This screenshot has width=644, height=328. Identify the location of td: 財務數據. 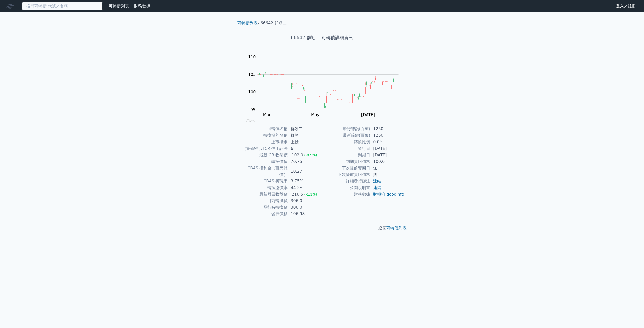
(346, 194).